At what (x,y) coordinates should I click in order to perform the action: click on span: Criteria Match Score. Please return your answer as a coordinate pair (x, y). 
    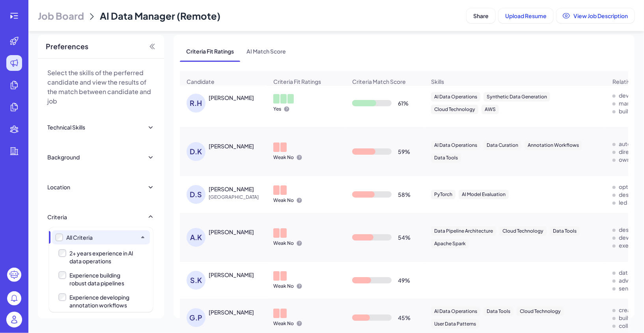
    Looking at the image, I should click on (379, 81).